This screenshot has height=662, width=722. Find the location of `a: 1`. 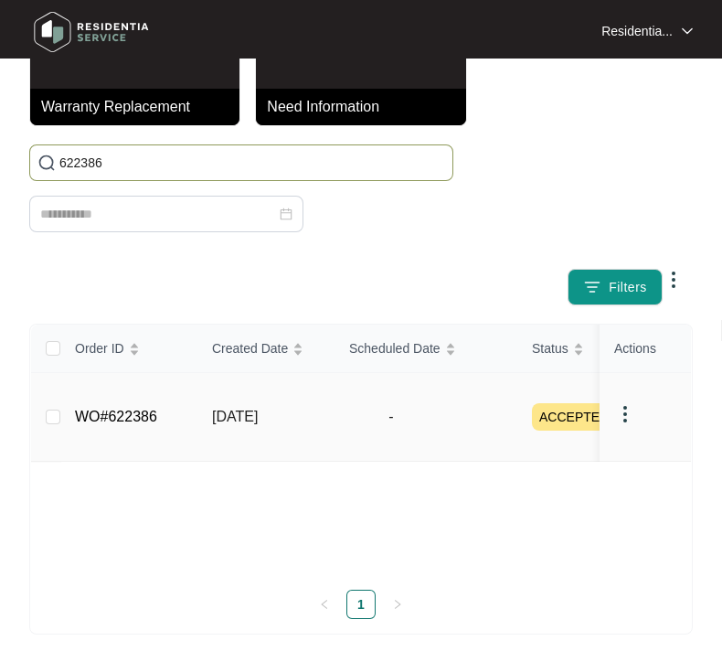

a: 1 is located at coordinates (361, 604).